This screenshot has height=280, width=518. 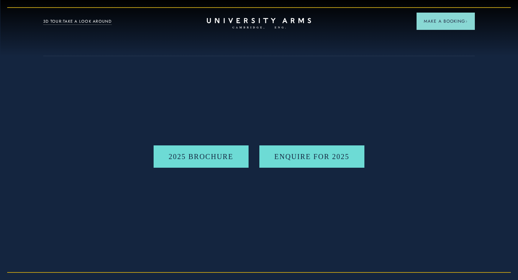 What do you see at coordinates (312, 156) in the screenshot?
I see `a: Enquire for 2025` at bounding box center [312, 156].